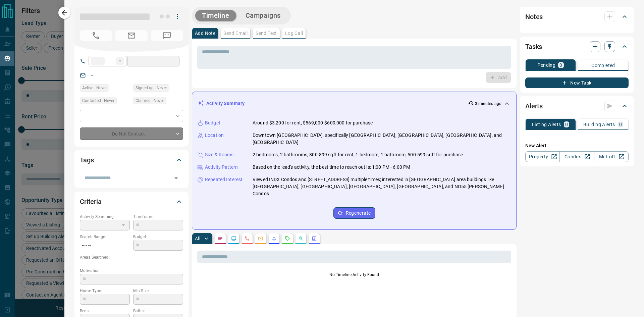 This screenshot has height=317, width=644. I want to click on svg: Emails, so click(261, 239).